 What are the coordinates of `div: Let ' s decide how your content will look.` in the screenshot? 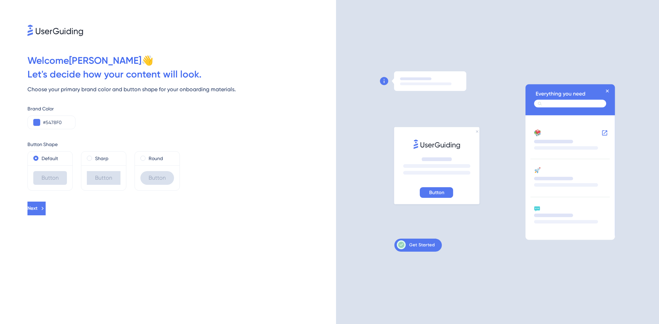 It's located at (182, 75).